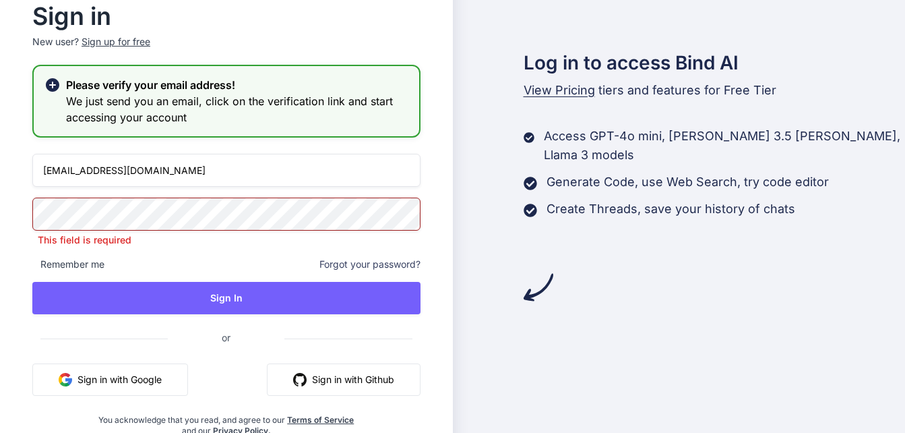  I want to click on button: Sign in with Google, so click(110, 380).